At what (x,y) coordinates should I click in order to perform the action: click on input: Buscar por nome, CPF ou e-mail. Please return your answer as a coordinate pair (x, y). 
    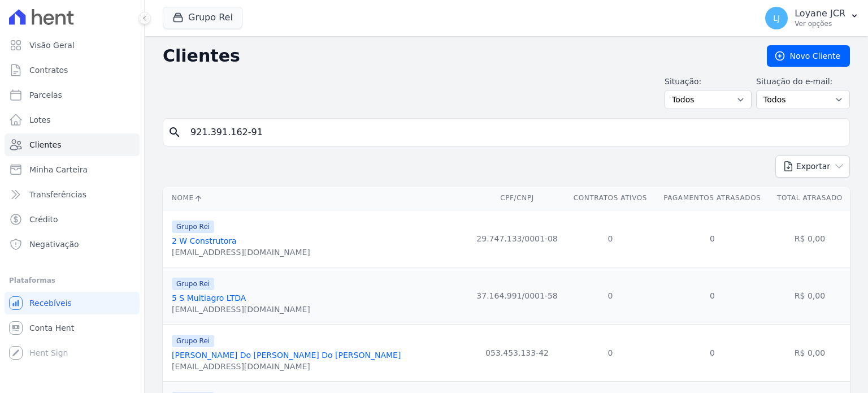
    Looking at the image, I should click on (514, 133).